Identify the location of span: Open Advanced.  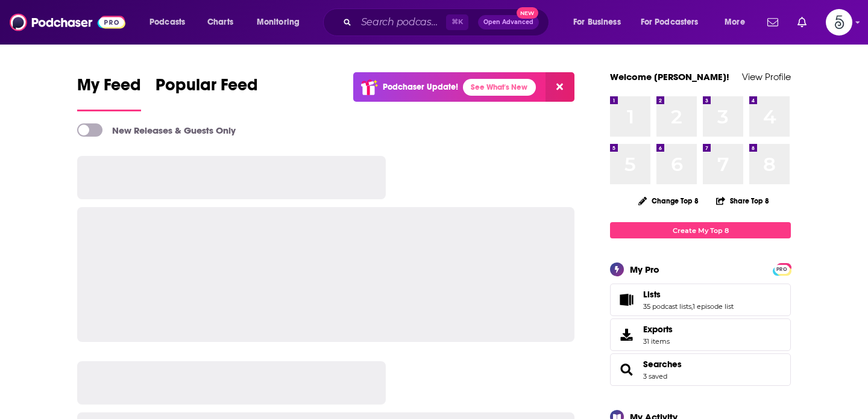
(508, 23).